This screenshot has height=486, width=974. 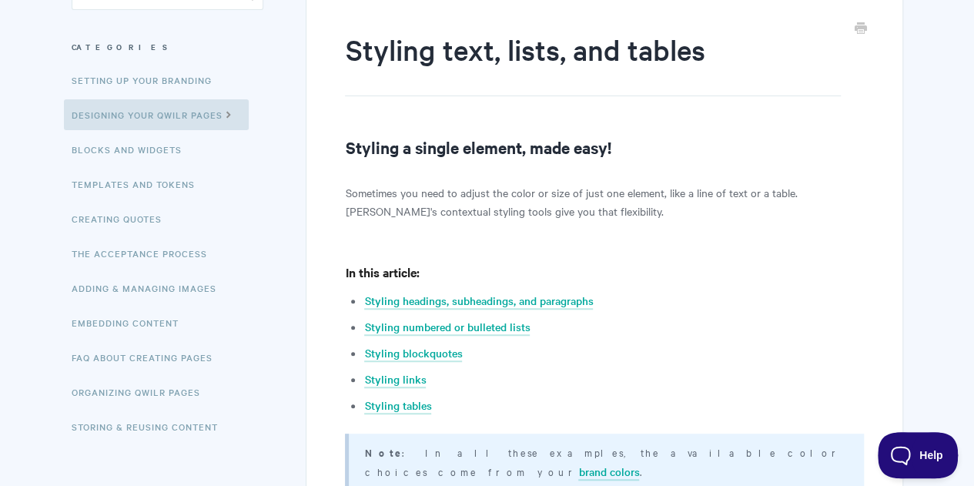 I want to click on a: Setting up your Branding, so click(x=147, y=80).